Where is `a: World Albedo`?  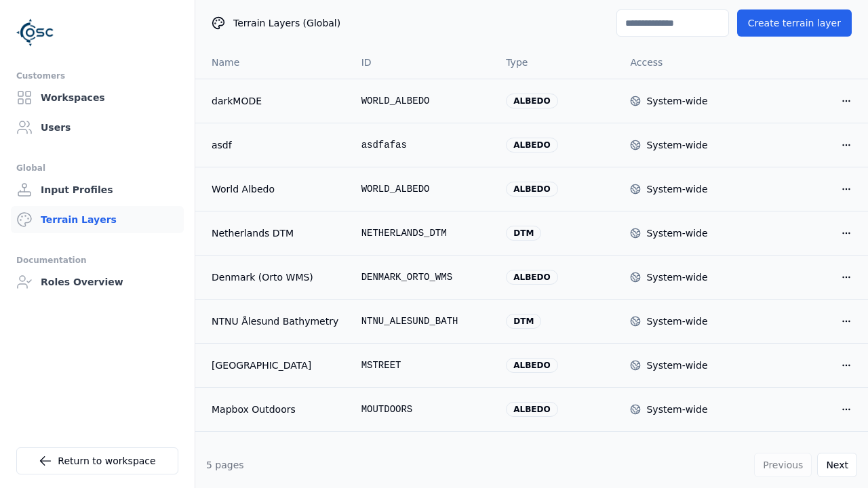
a: World Albedo is located at coordinates (275, 189).